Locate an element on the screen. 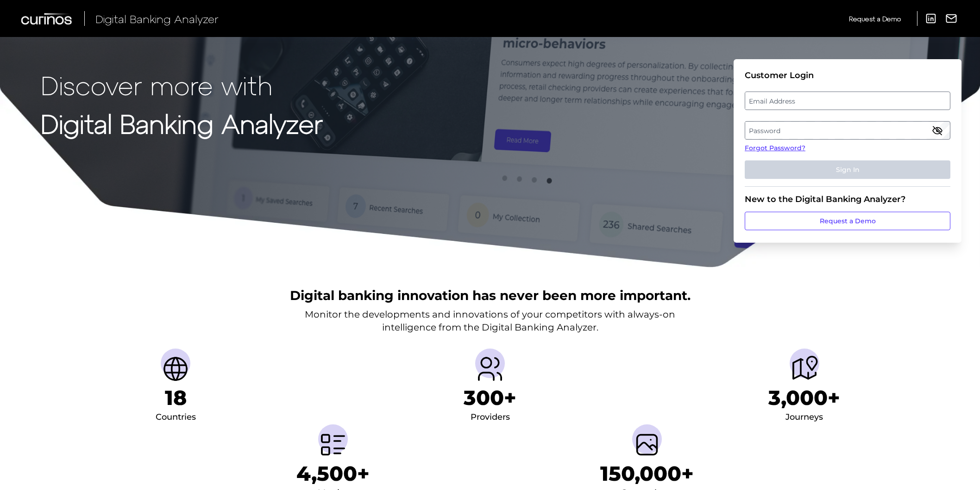  div: Countries is located at coordinates (175, 418).